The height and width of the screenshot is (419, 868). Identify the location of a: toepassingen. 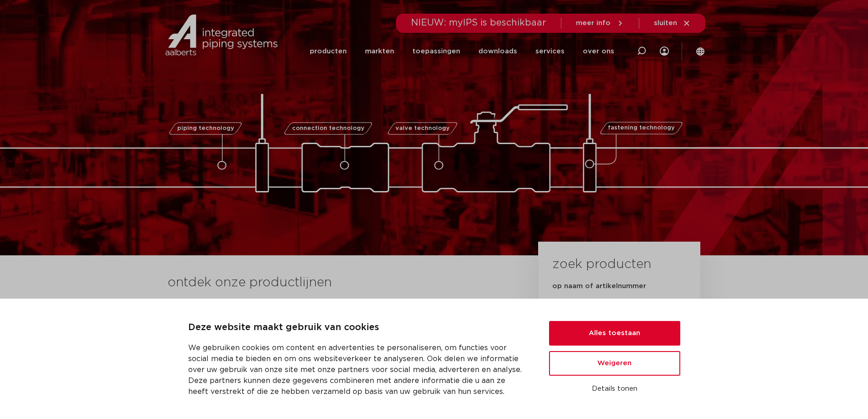
(436, 51).